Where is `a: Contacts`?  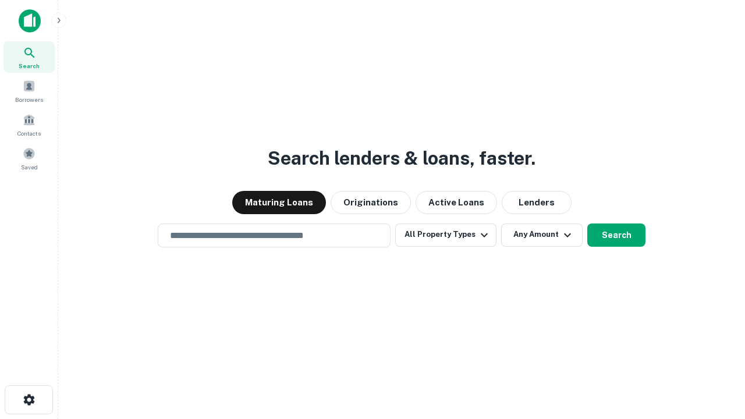
a: Contacts is located at coordinates (29, 125).